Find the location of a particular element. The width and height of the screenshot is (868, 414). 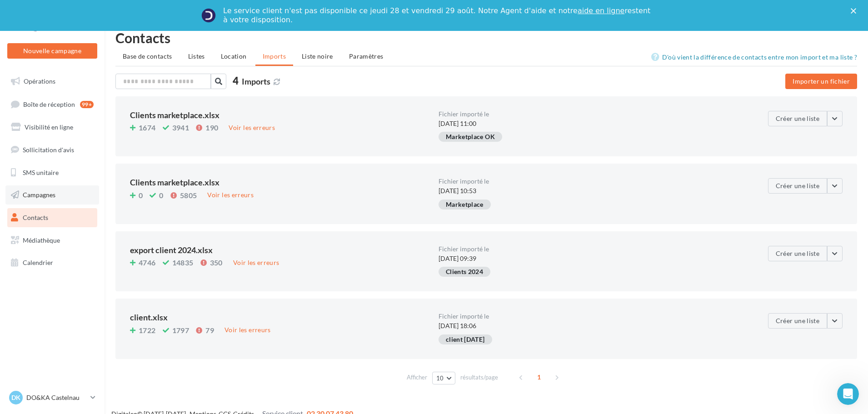

span: Calendrier is located at coordinates (38, 262).